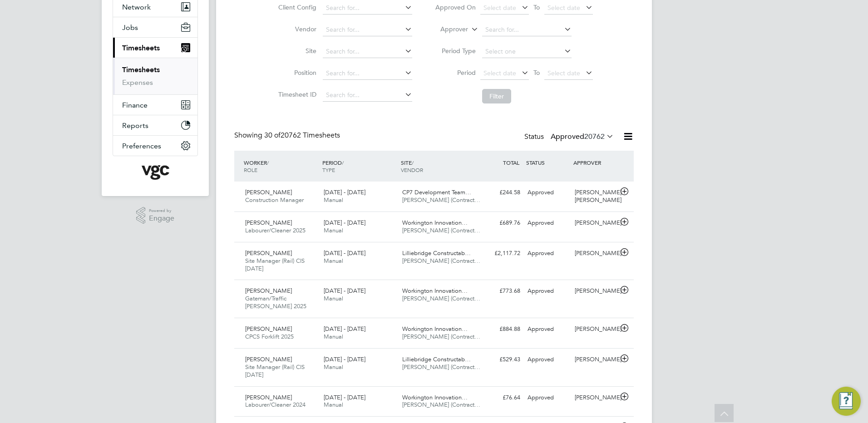 Image resolution: width=868 pixels, height=423 pixels. What do you see at coordinates (526, 52) in the screenshot?
I see `input: Select one` at bounding box center [526, 52].